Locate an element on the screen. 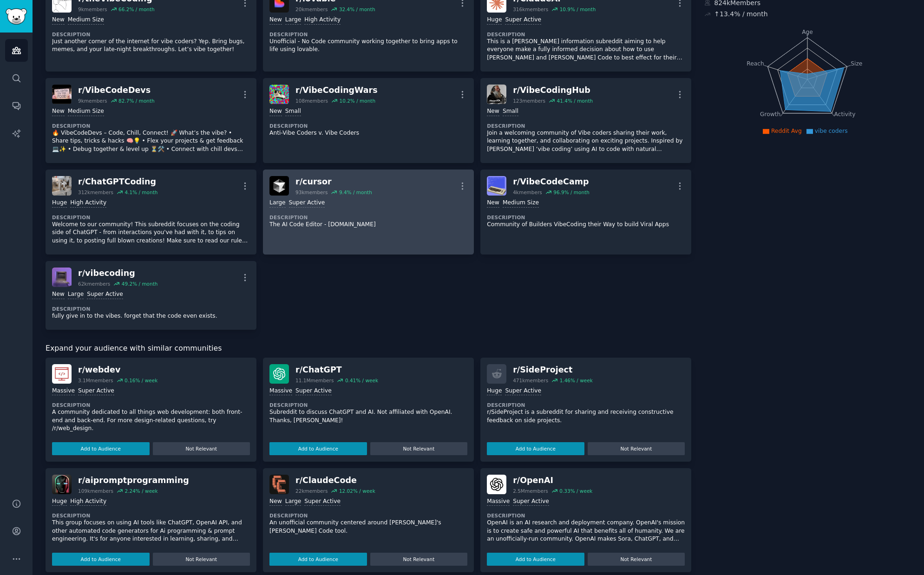 This screenshot has width=924, height=575. div: r/ ChatGPTCoding is located at coordinates (117, 182).